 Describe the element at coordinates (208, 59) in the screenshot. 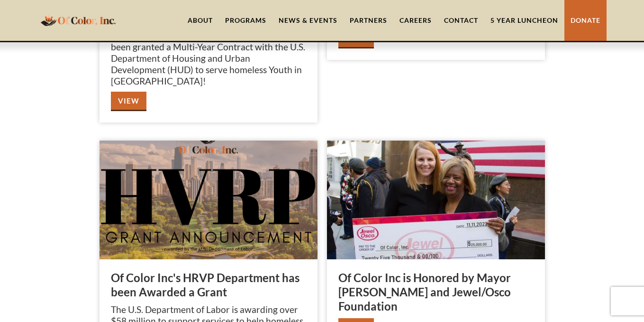

I see `p: Of Color Inc is proud to announce that we've been granted a Multi-Year Contract with the U.S. Dep...` at that location.